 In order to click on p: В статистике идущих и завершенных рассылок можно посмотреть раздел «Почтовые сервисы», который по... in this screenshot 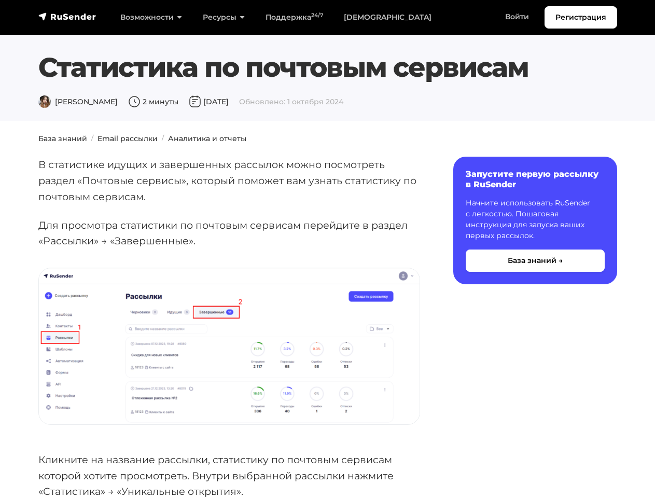, I will do `click(229, 180)`.